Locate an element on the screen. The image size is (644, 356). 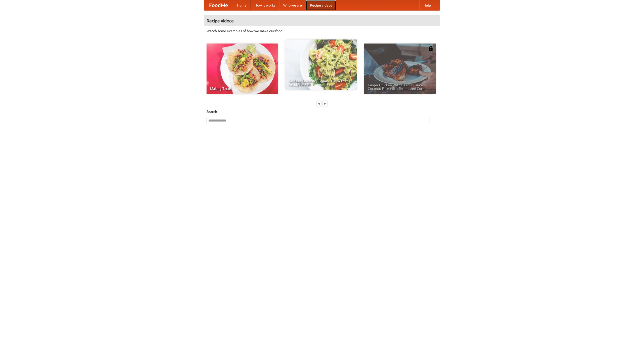
h4: Recipe videos is located at coordinates (322, 21).